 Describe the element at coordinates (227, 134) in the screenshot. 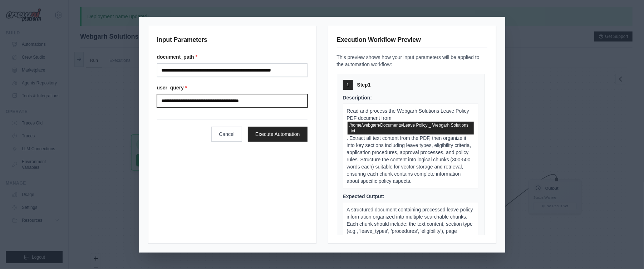

I see `button: Cancel` at that location.